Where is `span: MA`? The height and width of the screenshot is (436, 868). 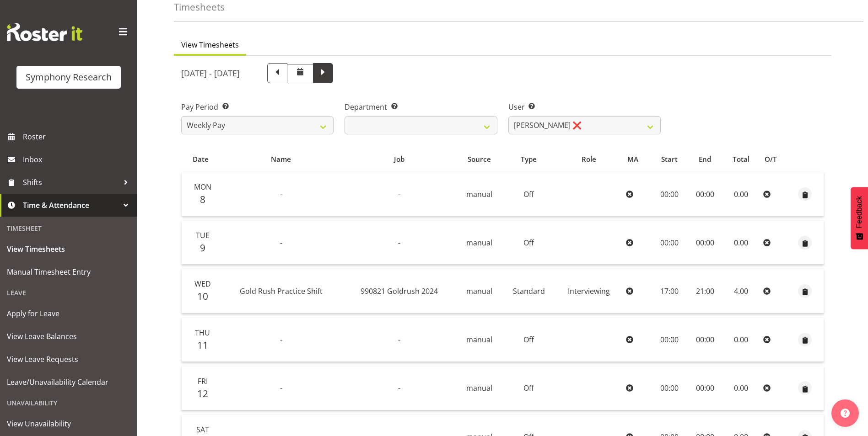 span: MA is located at coordinates (633, 159).